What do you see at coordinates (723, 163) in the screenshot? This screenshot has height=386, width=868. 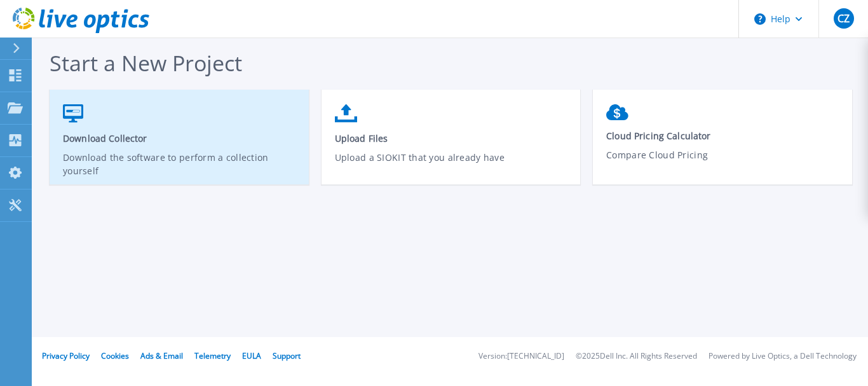 I see `p: Compare Cloud Pricing` at bounding box center [723, 163].